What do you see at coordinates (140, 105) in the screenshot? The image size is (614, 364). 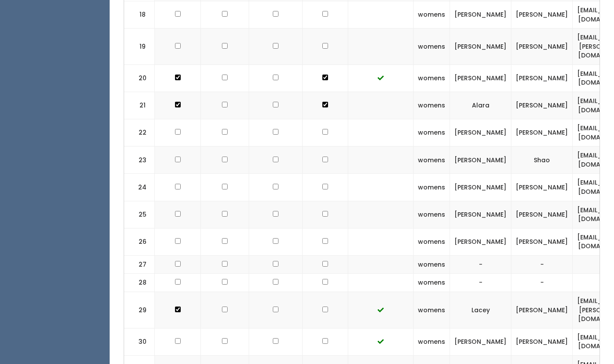 I see `td: 21` at bounding box center [140, 105].